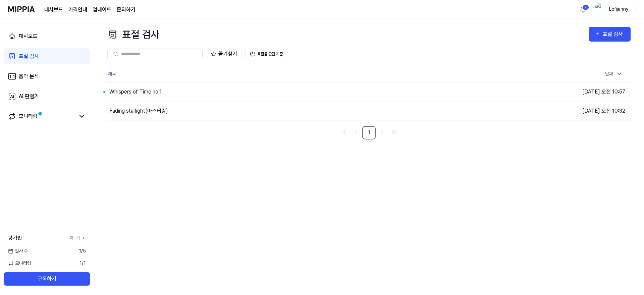  Describe the element at coordinates (47, 279) in the screenshot. I see `button: 구독하기` at that location.